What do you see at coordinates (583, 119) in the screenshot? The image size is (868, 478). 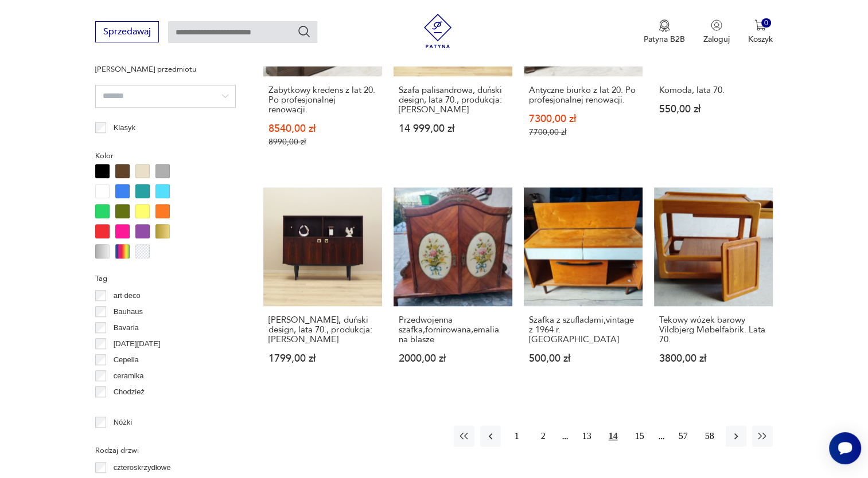 I see `p: 7300,00 zł` at bounding box center [583, 119].